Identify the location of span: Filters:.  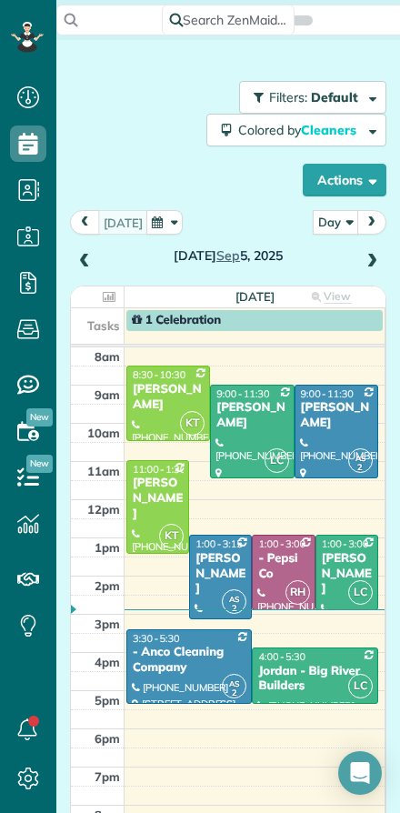
(288, 97).